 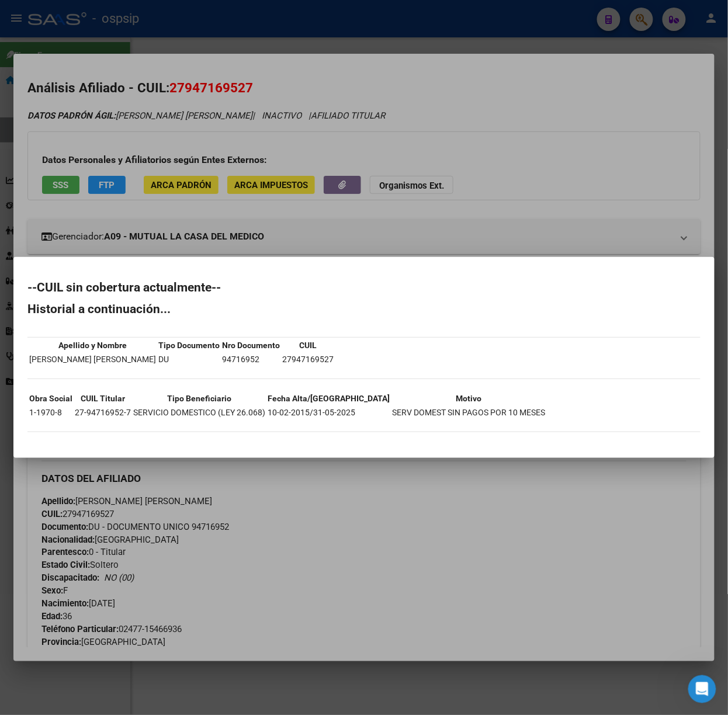 What do you see at coordinates (364, 309) in the screenshot?
I see `h2: Historial a continuación...` at bounding box center [364, 309].